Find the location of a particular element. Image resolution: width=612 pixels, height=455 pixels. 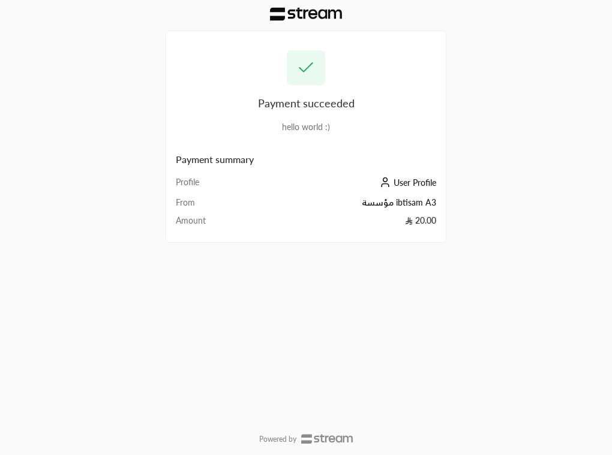

td: مؤسسة ibtisam A3 is located at coordinates (343, 206).